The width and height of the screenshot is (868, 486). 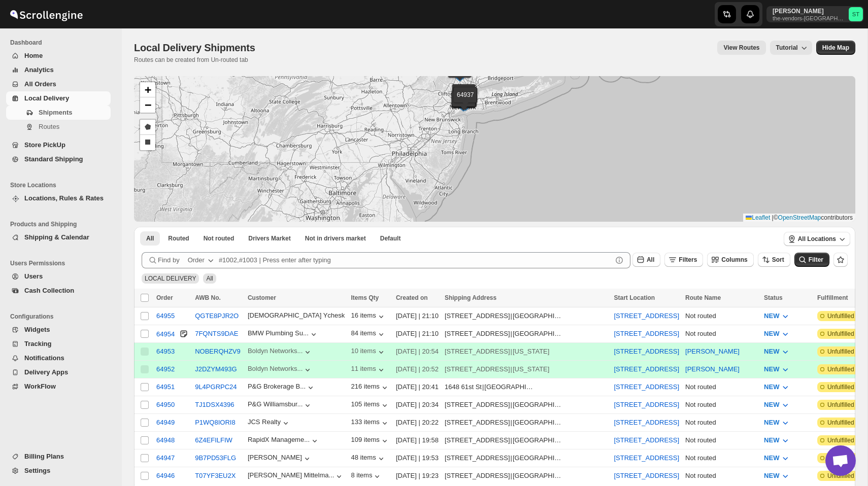 What do you see at coordinates (41, 386) in the screenshot?
I see `span: WorkFlow` at bounding box center [41, 386].